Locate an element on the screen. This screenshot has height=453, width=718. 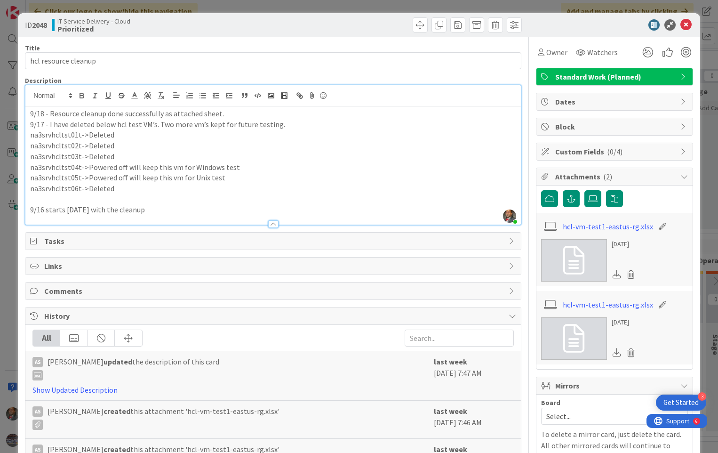
p: na3srvhcltst03t->Deleted is located at coordinates (273, 156).